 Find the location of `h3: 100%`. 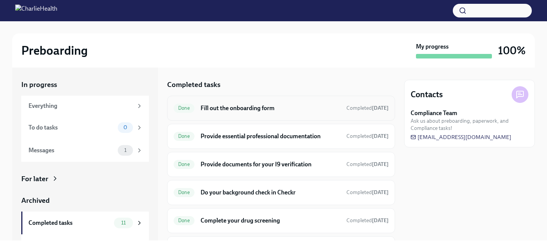

h3: 100% is located at coordinates (512, 51).